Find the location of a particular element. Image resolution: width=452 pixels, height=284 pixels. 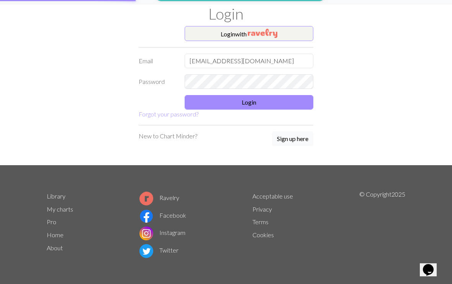

img: Facebook logo is located at coordinates (146, 216).